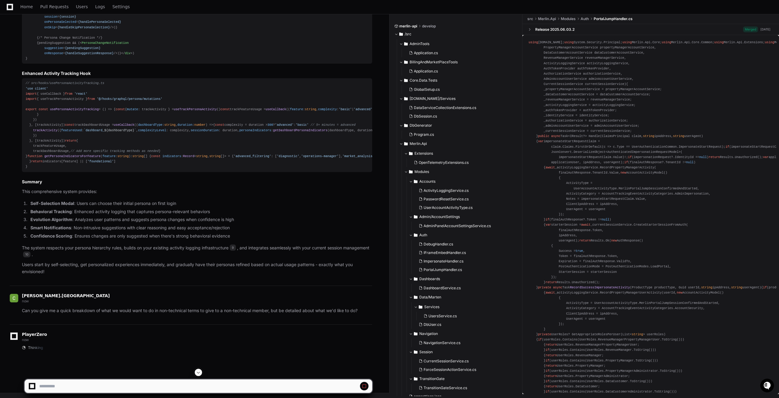 This screenshot has width=779, height=398. I want to click on span: 'foundational', so click(100, 161).